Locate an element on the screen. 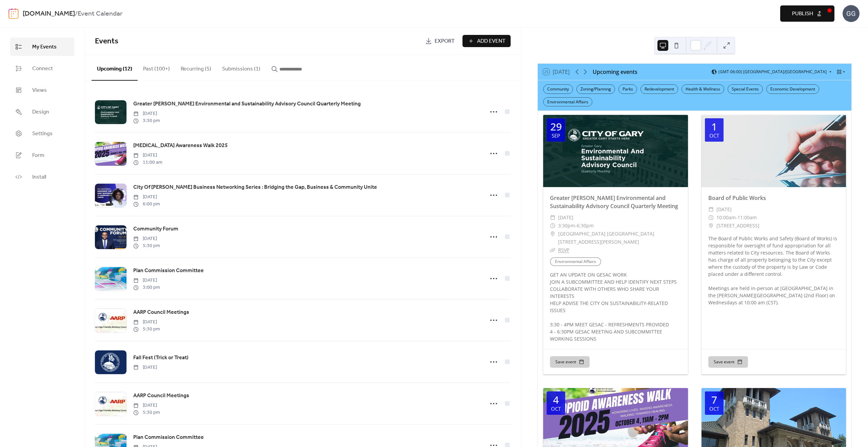 The width and height of the screenshot is (868, 447). span: 3:30 pm is located at coordinates (147, 121).